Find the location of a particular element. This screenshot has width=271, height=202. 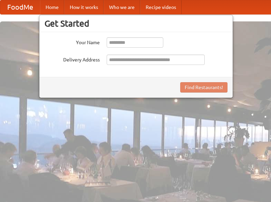

a: Recipe videos is located at coordinates (161, 7).